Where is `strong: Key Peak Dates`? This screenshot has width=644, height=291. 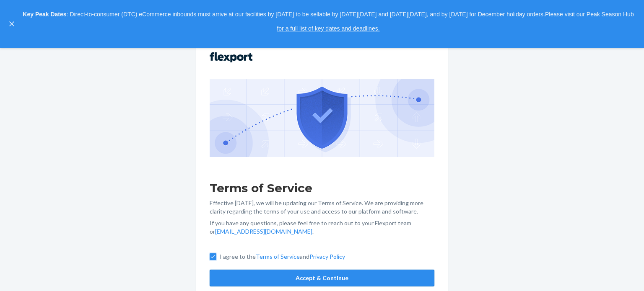 strong: Key Peak Dates is located at coordinates (45, 14).